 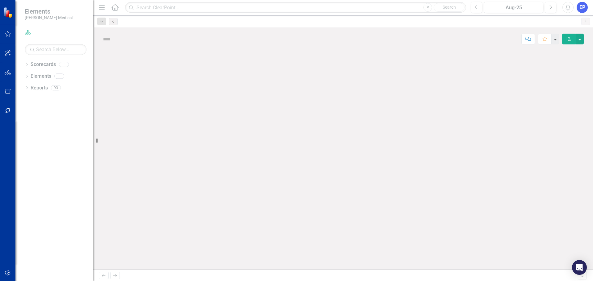 What do you see at coordinates (56, 49) in the screenshot?
I see `input: Search Below...` at bounding box center [56, 49].